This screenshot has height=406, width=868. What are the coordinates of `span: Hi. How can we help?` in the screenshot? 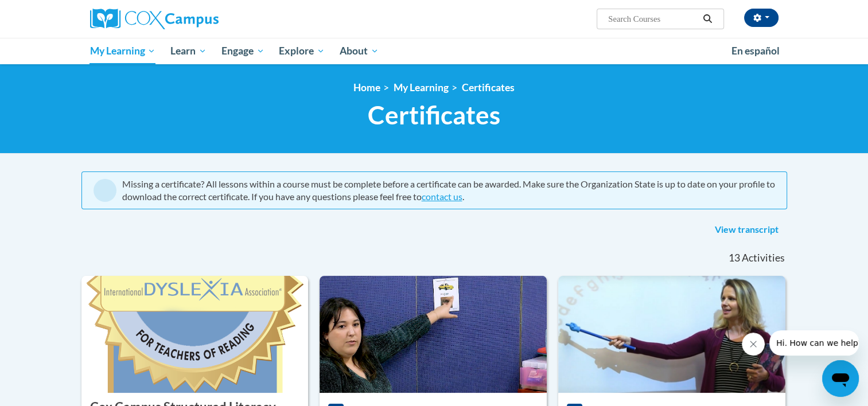 It's located at (50, 12).